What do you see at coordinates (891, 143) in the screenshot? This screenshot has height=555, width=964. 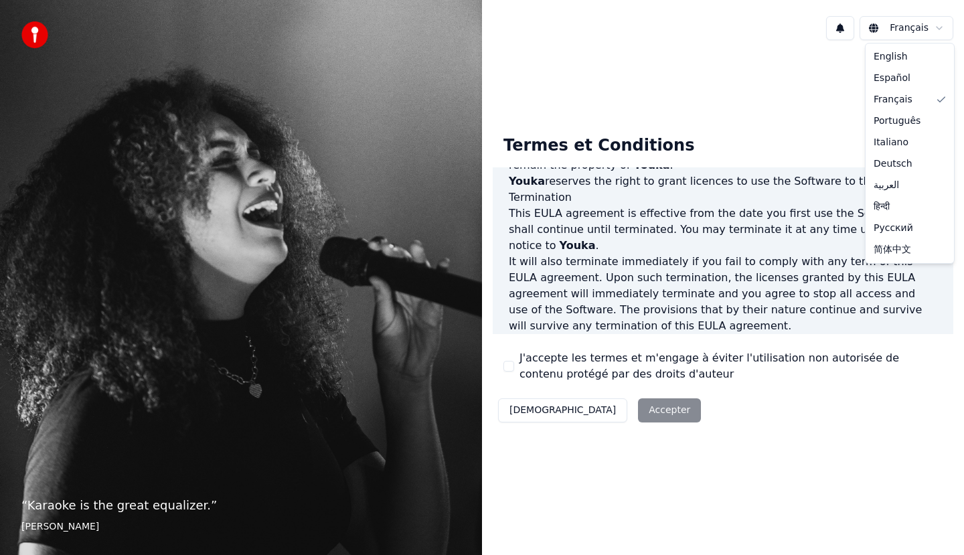 I see `span: Italiano` at bounding box center [891, 143].